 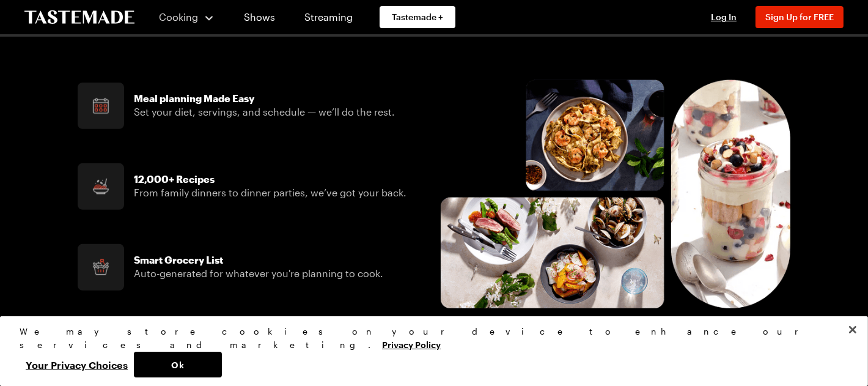 What do you see at coordinates (258, 260) in the screenshot?
I see `p: Smart Grocery List` at bounding box center [258, 260].